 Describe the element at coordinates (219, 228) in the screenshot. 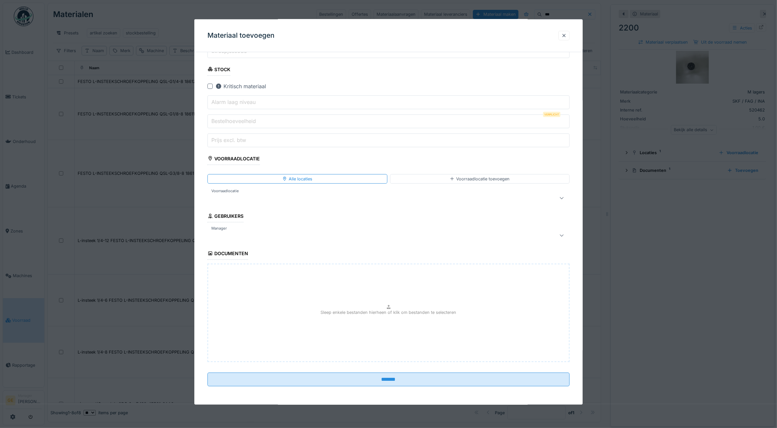

I see `label: Manager` at that location.